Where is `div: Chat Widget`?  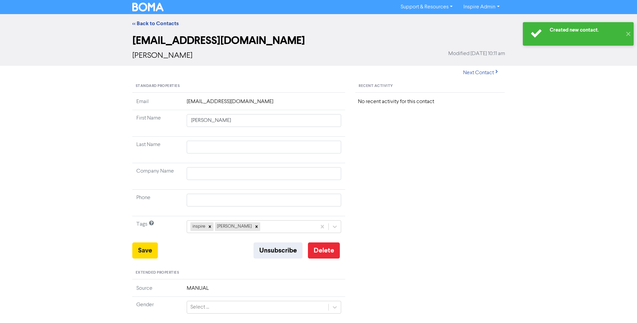
div: Chat Widget is located at coordinates (621, 307).